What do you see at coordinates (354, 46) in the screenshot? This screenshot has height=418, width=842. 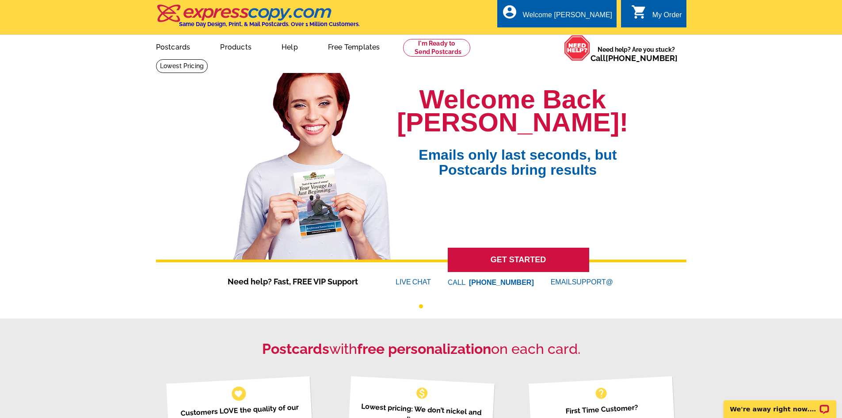 I see `a: Free Templates` at bounding box center [354, 46].